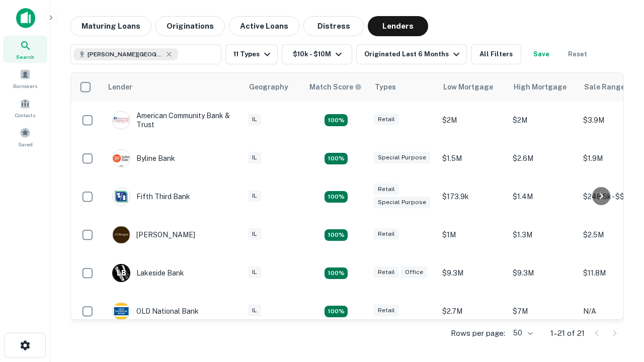 The height and width of the screenshot is (362, 644). Describe the element at coordinates (473, 158) in the screenshot. I see `td: $1.5M` at that location.